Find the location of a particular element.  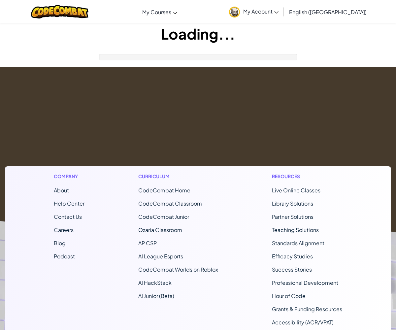

a: Partner Solutions is located at coordinates (293, 217).